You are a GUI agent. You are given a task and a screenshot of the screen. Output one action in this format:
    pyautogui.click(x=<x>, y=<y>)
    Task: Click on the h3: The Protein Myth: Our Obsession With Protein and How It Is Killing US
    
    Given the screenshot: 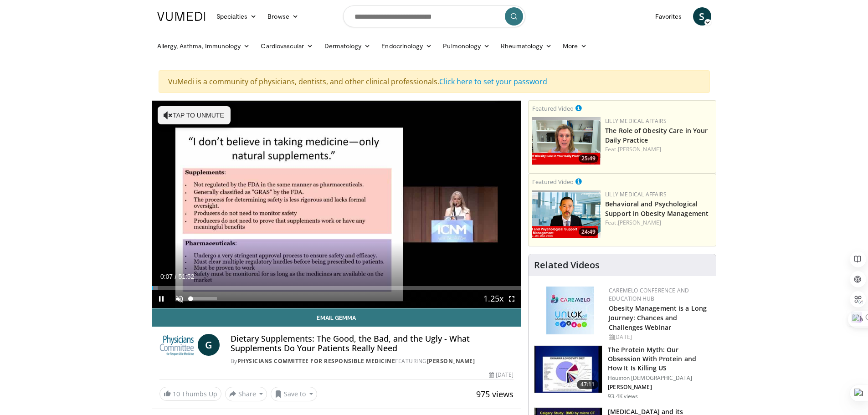 What is the action you would take?
    pyautogui.click(x=659, y=359)
    